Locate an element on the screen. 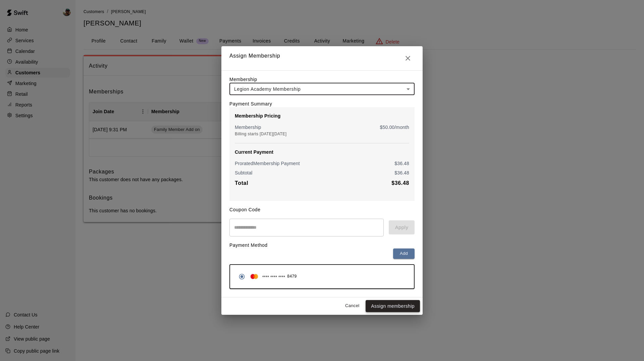  span: 8479 is located at coordinates (292, 276).